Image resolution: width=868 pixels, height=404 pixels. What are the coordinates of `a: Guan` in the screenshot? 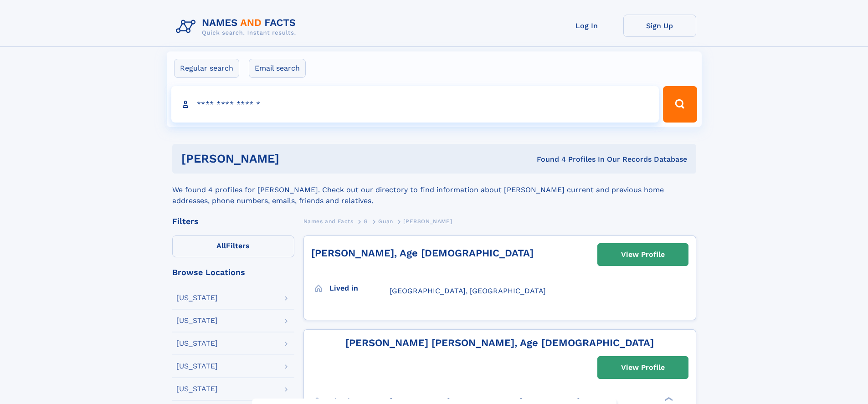 It's located at (385, 221).